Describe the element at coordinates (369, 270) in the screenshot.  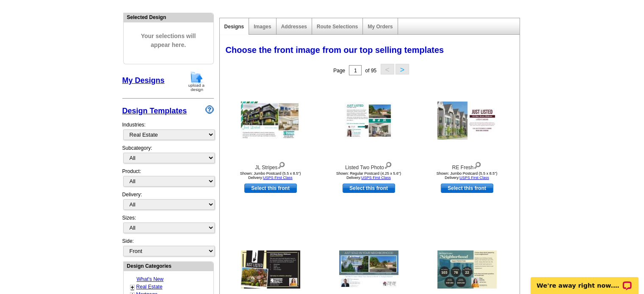
I see `img: Just Sold - 2 Property` at that location.